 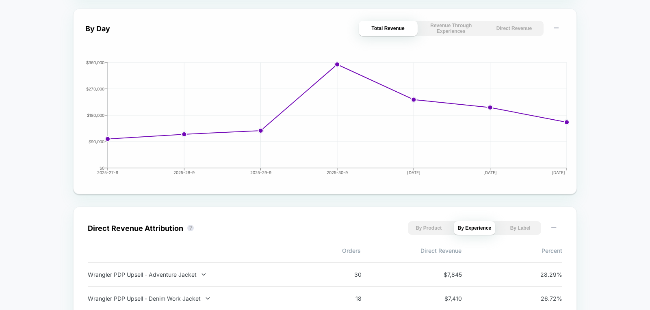 I want to click on span: Percent, so click(x=512, y=251).